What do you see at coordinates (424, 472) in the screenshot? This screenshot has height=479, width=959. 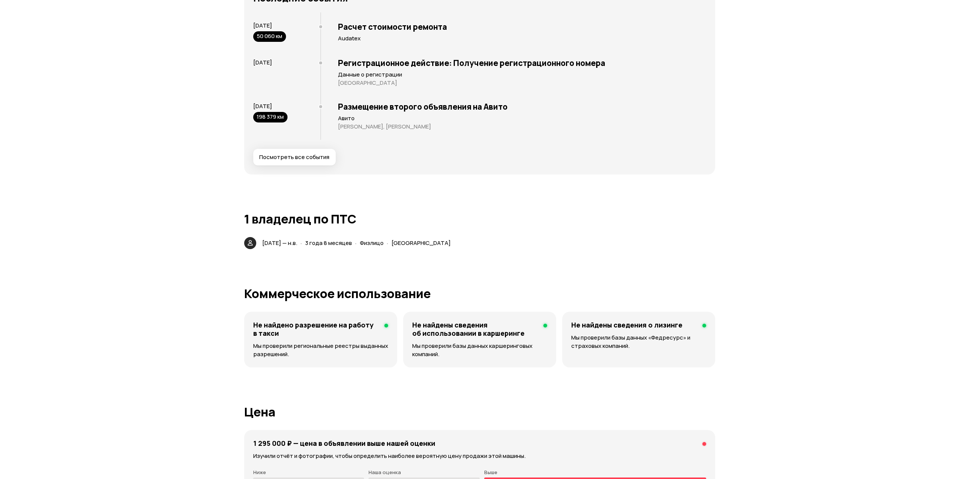 I see `p: Наша оценка` at bounding box center [424, 472].